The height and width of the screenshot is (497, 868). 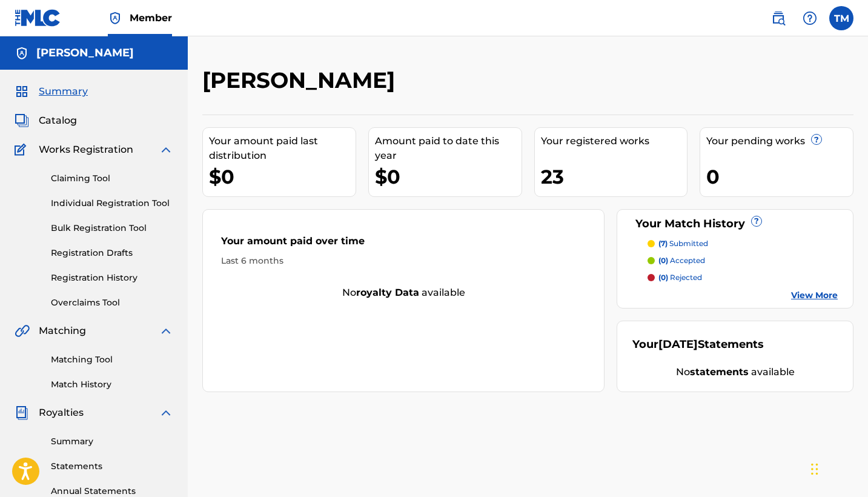 What do you see at coordinates (112, 384) in the screenshot?
I see `a: Match History` at bounding box center [112, 384].